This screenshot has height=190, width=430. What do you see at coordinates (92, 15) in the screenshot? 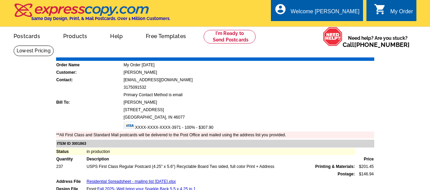
I see `a: Same Day Design, Print, & Mail Postcards. Over 1 Million Customers.` at bounding box center [92, 15].